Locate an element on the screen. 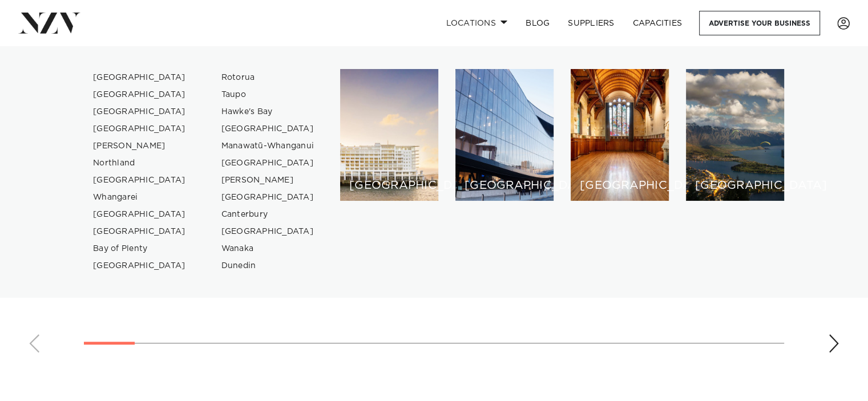  a: Canterbury is located at coordinates (267, 214).